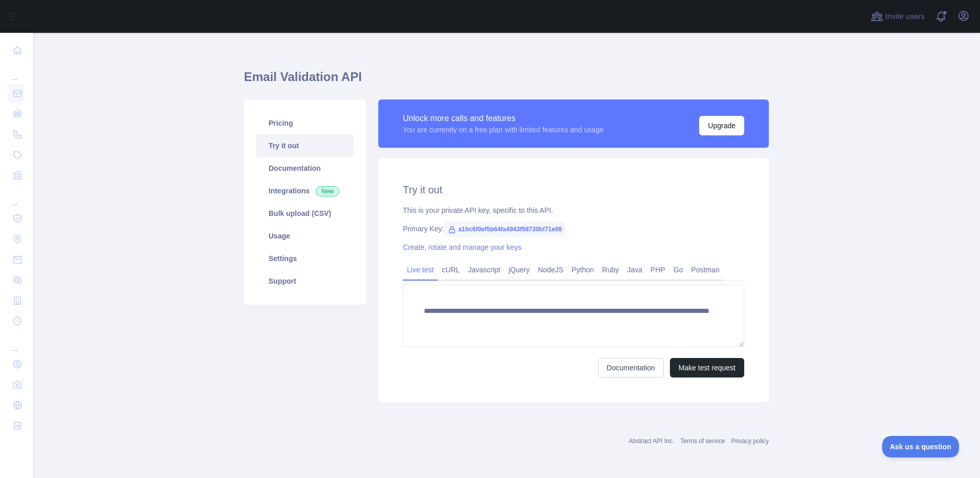 The height and width of the screenshot is (478, 980). What do you see at coordinates (658, 269) in the screenshot?
I see `a: PHP` at bounding box center [658, 269].